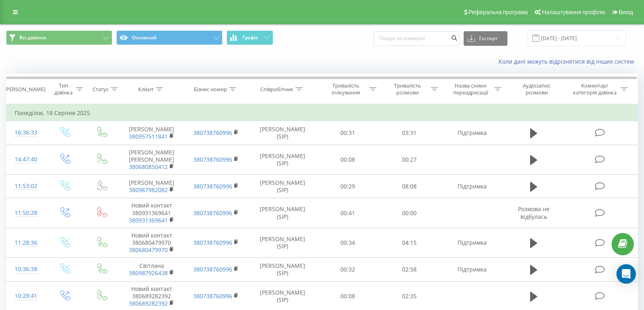 The width and height of the screenshot is (644, 310). Describe the element at coordinates (568, 61) in the screenshot. I see `a: Коли дані можуть відрізнятися вiд інших систем` at that location.